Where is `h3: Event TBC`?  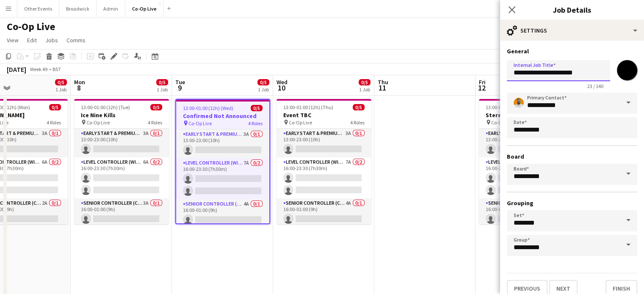 h3: Event TBC is located at coordinates (324, 115).